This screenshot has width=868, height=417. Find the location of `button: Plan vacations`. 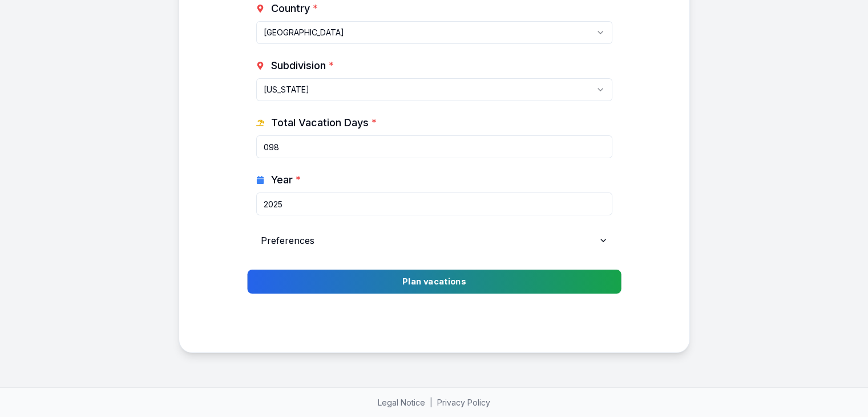

button: Plan vacations is located at coordinates (434, 281).